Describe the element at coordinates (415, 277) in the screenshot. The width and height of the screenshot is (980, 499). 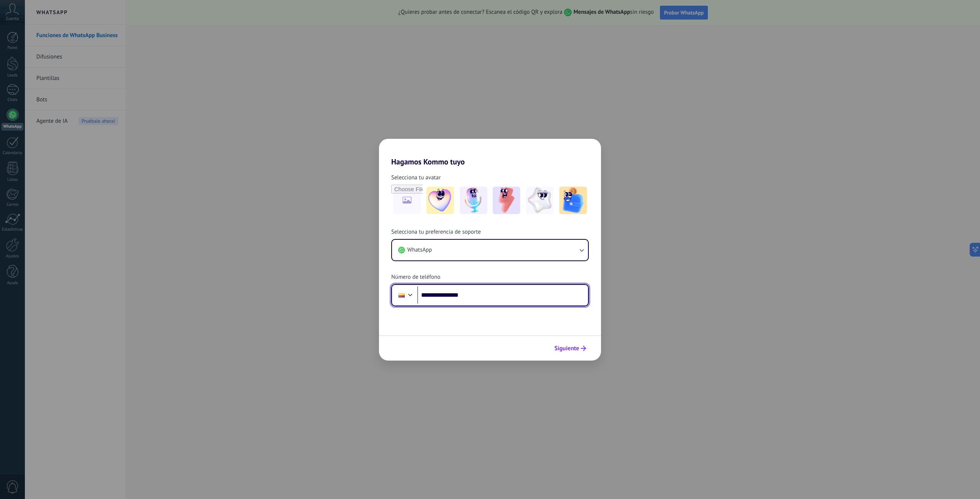
I see `span: Número de teléfono` at that location.